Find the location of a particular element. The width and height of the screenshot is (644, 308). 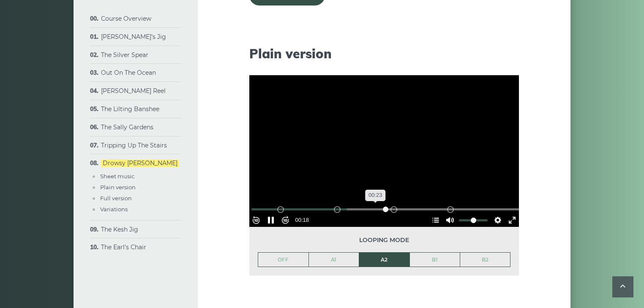

a: The Sally Gardens is located at coordinates (127, 127).